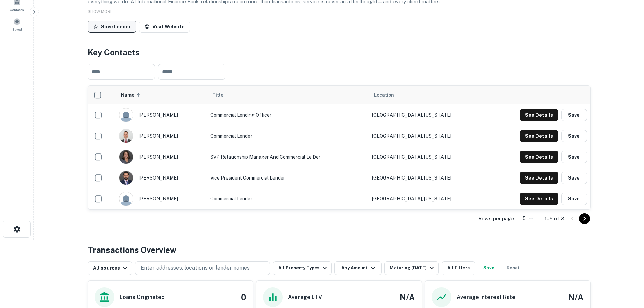 The height and width of the screenshot is (308, 644). What do you see at coordinates (112, 27) in the screenshot?
I see `button: Save Lender` at bounding box center [112, 27].